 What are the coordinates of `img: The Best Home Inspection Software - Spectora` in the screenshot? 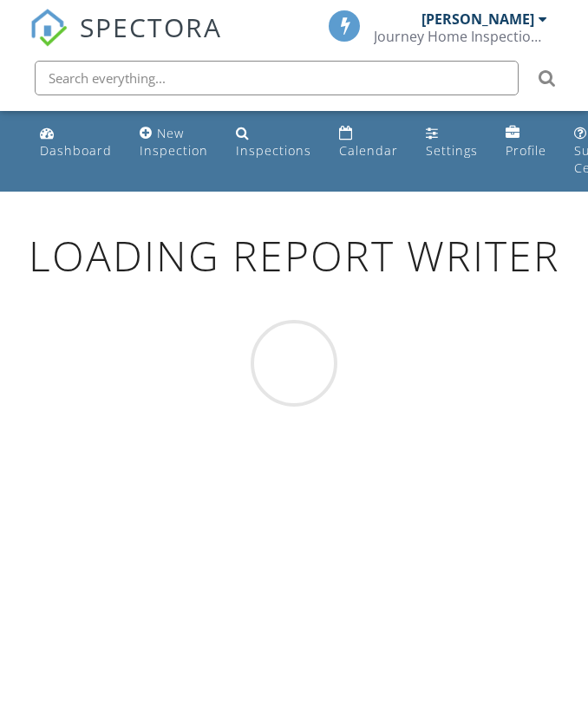 It's located at (49, 27).